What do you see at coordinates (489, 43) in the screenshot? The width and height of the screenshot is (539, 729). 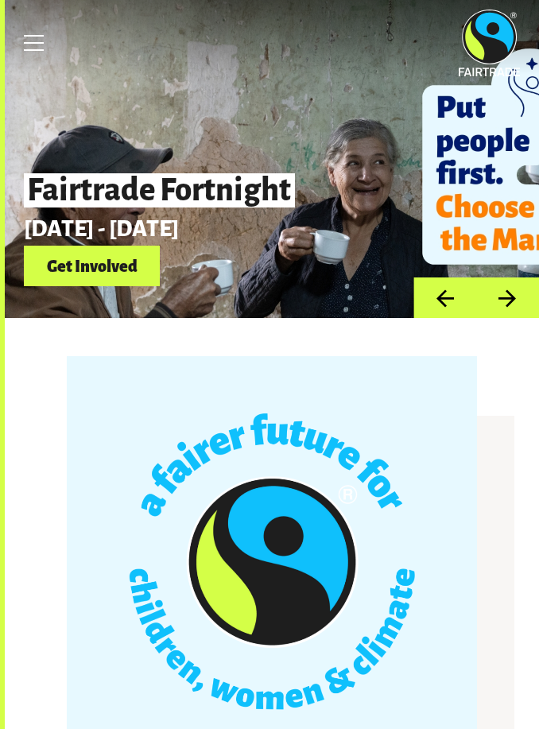 I see `img: Fairtrade Australia New Zealand logo` at bounding box center [489, 43].